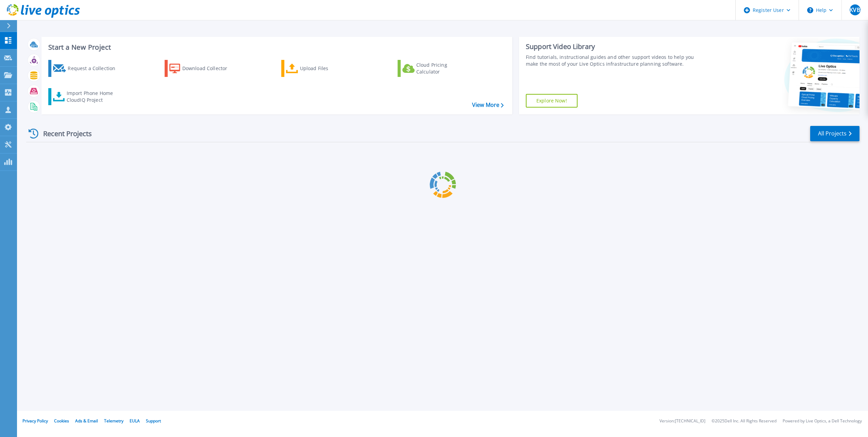 The height and width of the screenshot is (437, 868). What do you see at coordinates (134, 421) in the screenshot?
I see `a: EULA` at bounding box center [134, 421].